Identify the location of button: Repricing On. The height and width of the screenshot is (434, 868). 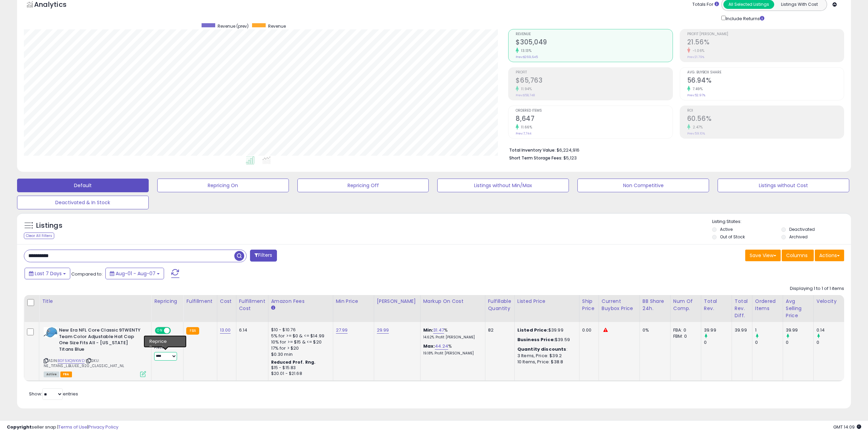
(223, 185).